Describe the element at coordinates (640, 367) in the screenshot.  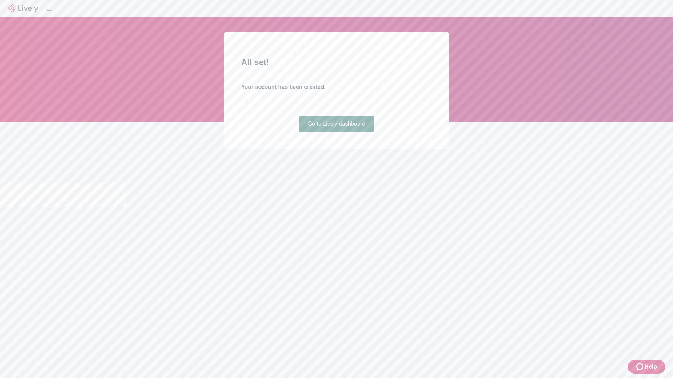
I see `svg: Zendesk support icon` at that location.